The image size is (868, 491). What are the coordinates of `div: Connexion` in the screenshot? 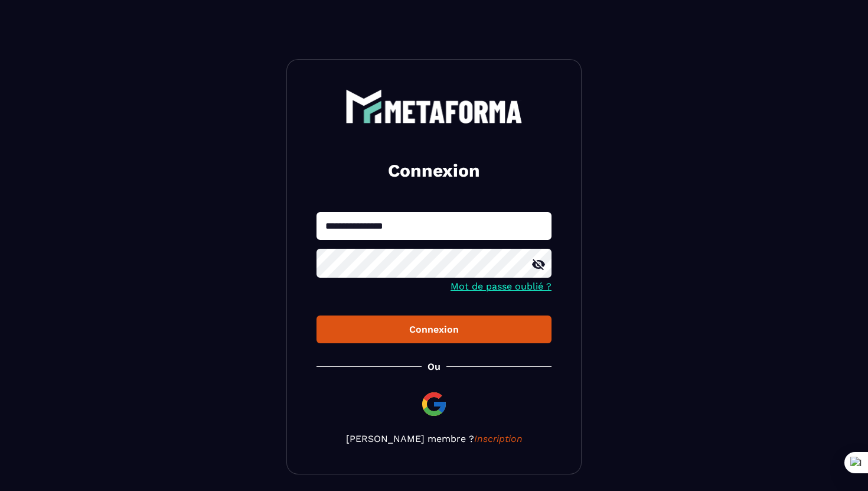 It's located at (434, 329).